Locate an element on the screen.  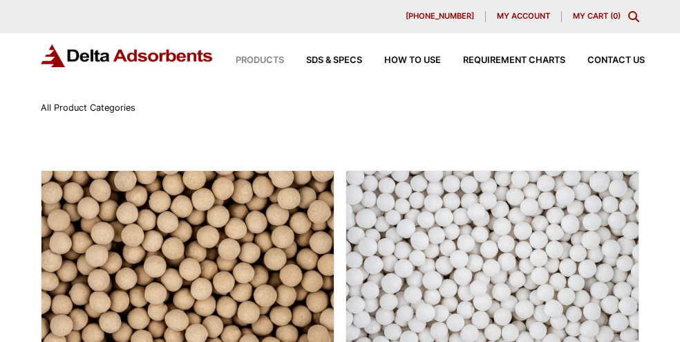
span: Requirement Charts is located at coordinates (514, 60).